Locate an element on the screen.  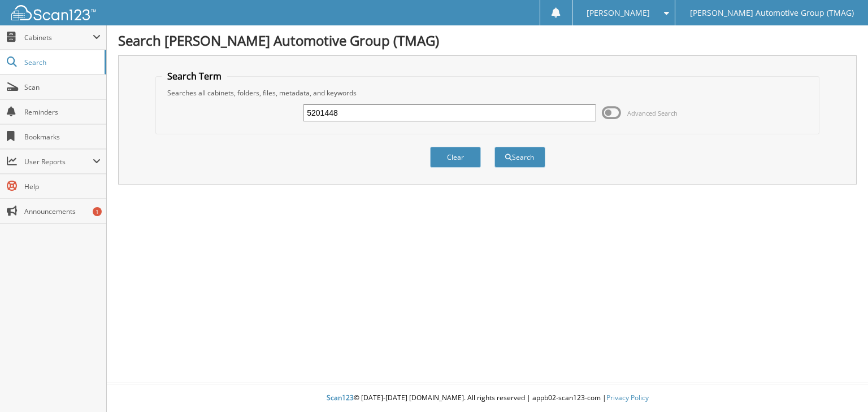
span: Search is located at coordinates (61, 62).